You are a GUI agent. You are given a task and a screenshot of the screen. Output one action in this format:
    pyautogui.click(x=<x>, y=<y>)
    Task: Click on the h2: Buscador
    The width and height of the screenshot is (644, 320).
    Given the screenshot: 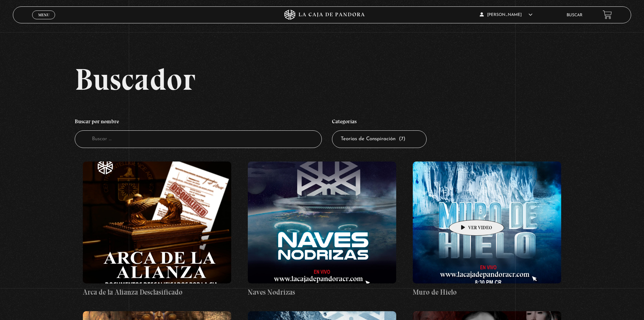 What is the action you would take?
    pyautogui.click(x=353, y=79)
    